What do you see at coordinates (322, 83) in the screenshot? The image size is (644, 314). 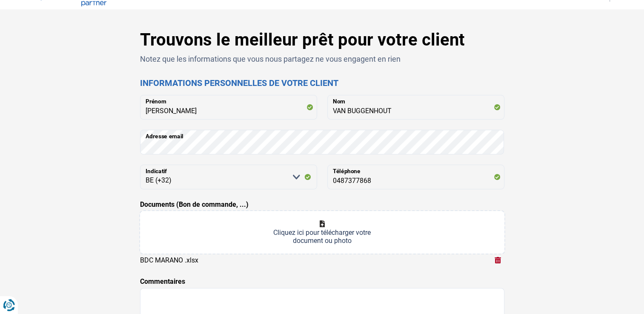 I see `h2: Informations personnelles de votre client` at bounding box center [322, 83].